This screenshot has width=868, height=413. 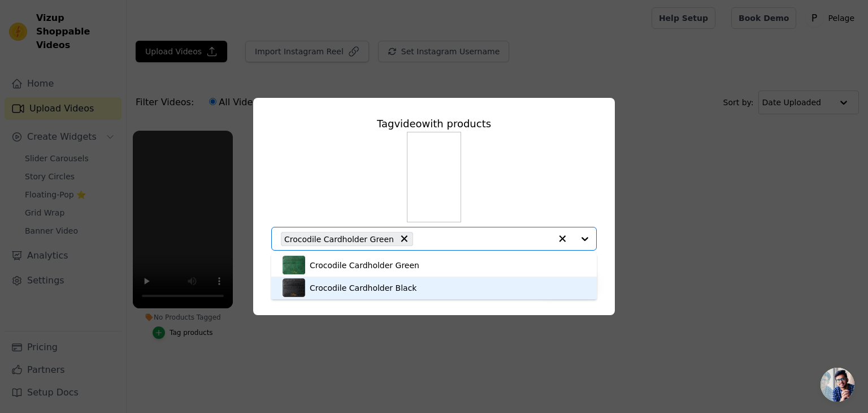 I want to click on div: Tag video with products, so click(x=434, y=124).